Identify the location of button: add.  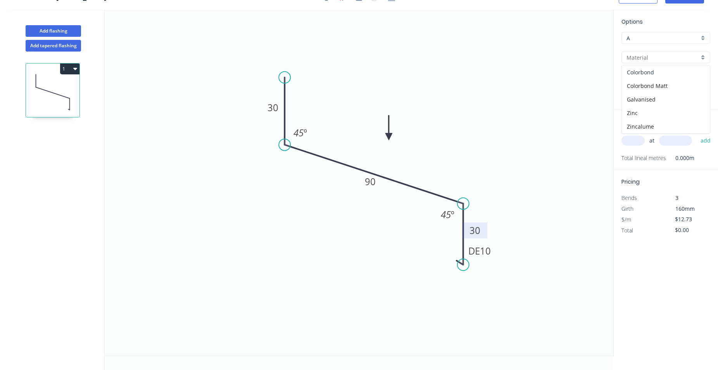
(705, 141).